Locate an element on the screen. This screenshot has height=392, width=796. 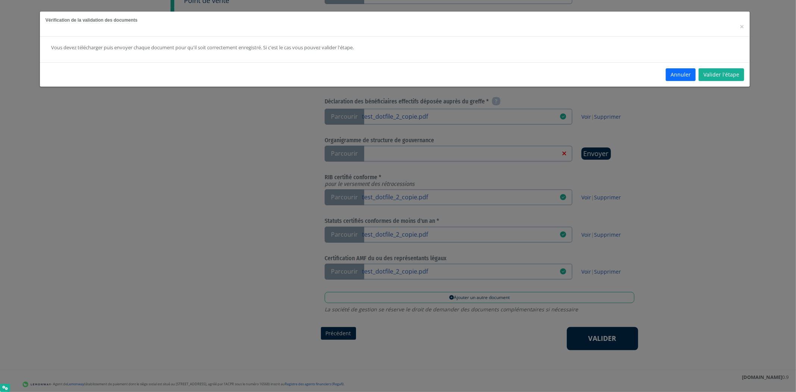
button: Close is located at coordinates (742, 27).